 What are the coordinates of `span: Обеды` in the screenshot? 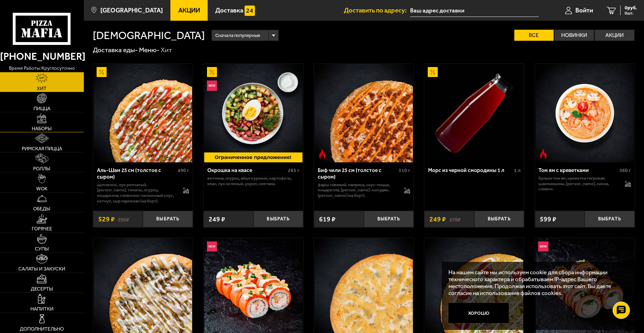 It's located at (42, 208).